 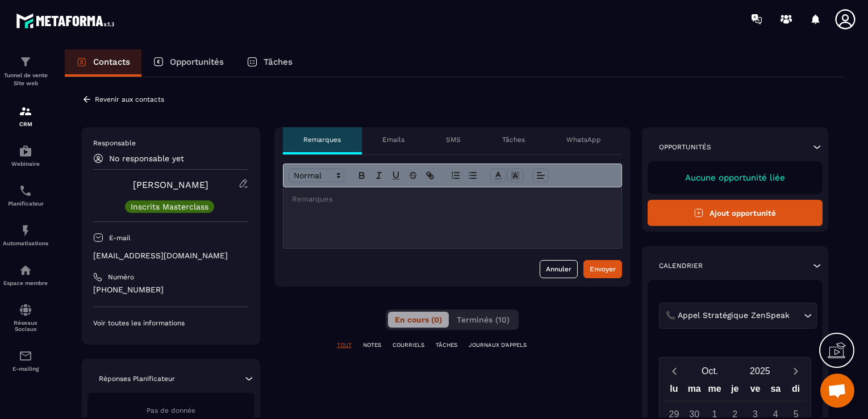 What do you see at coordinates (67, 21) in the screenshot?
I see `img: logo` at bounding box center [67, 21].